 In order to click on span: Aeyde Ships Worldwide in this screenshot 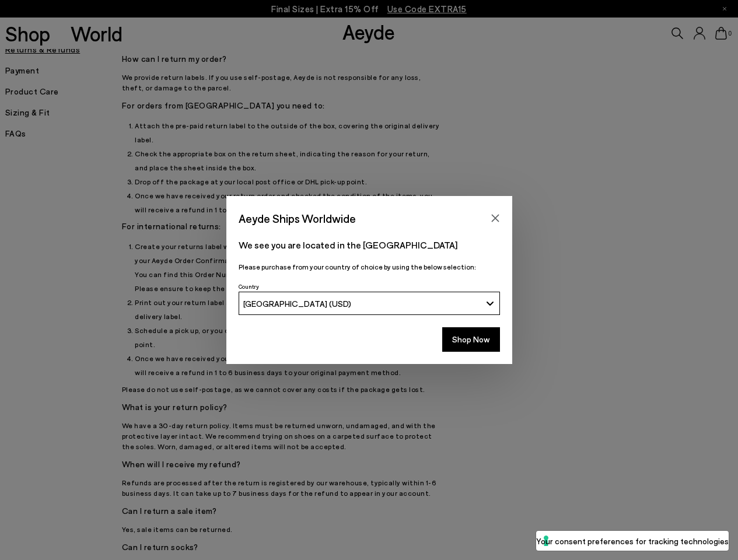, I will do `click(297, 218)`.